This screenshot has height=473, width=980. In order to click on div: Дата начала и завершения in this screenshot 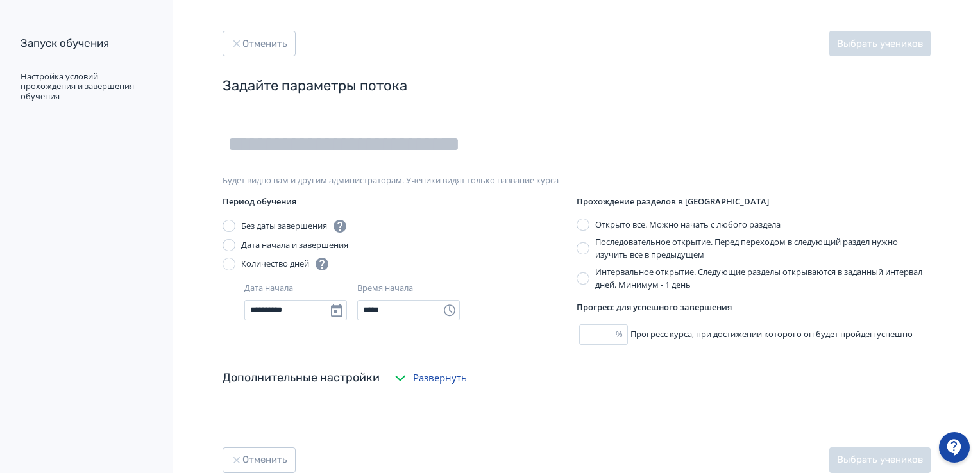, I will do `click(295, 246)`.